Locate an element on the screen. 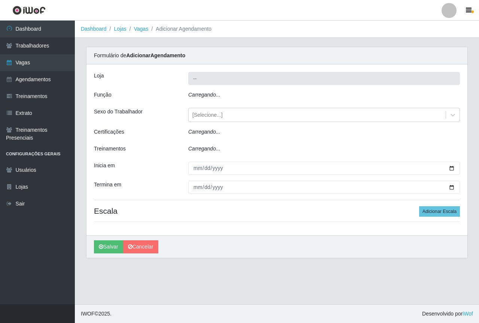  label: Certificações is located at coordinates (109, 132).